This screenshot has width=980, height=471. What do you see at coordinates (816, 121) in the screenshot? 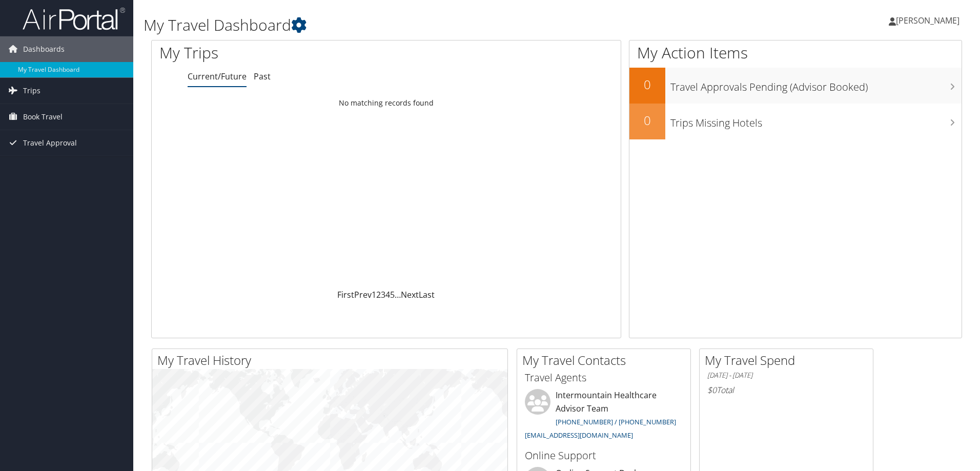
I see `h3: Trips Missing Hotels` at bounding box center [816, 121].